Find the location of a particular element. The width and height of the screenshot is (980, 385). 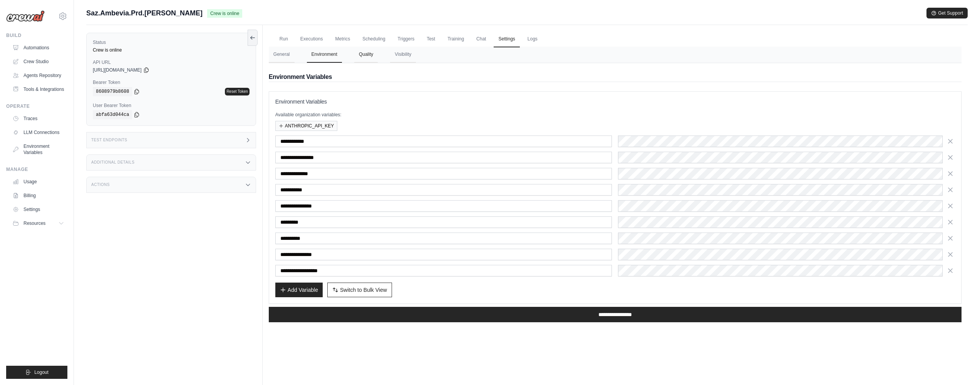

div: Operate is located at coordinates (37, 107).